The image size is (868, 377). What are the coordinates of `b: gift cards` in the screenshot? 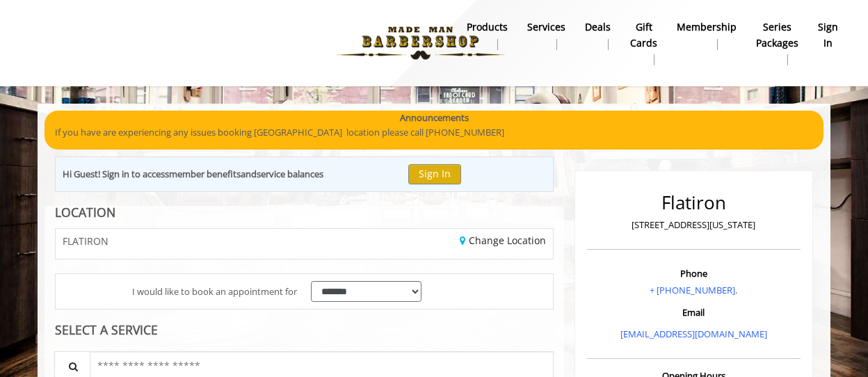 It's located at (643, 35).